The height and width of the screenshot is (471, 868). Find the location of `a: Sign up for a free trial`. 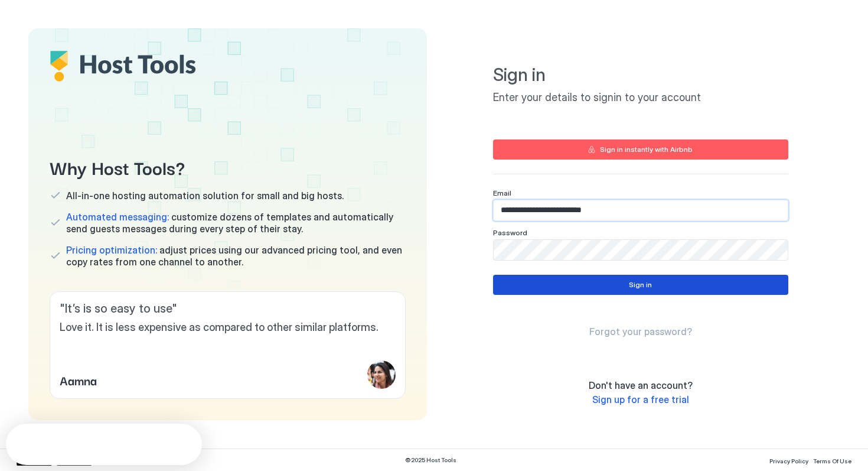

a: Sign up for a free trial is located at coordinates (641, 399).